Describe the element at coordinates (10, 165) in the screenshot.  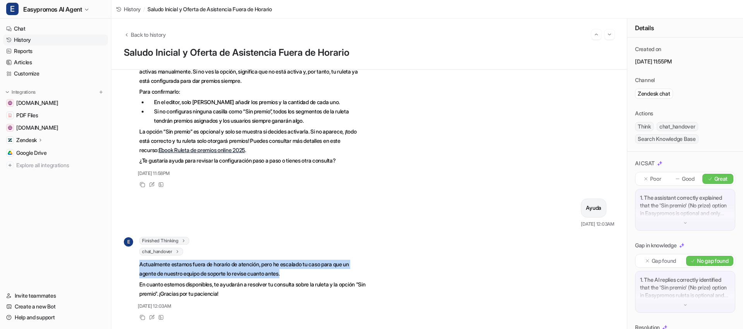
I see `img: explore all integrations` at that location.